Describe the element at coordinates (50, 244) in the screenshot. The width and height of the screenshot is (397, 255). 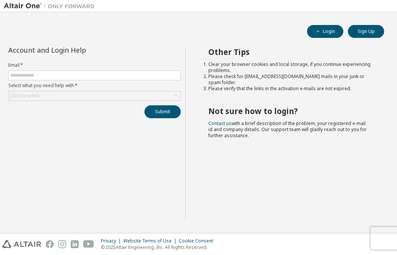
I see `img: facebook.svg` at that location.